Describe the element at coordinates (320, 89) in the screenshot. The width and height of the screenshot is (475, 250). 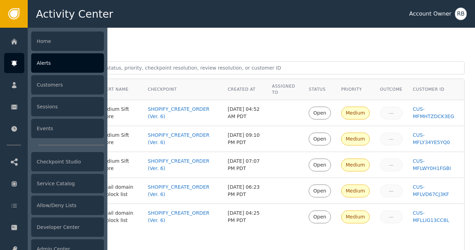
I see `div: Status` at that location.